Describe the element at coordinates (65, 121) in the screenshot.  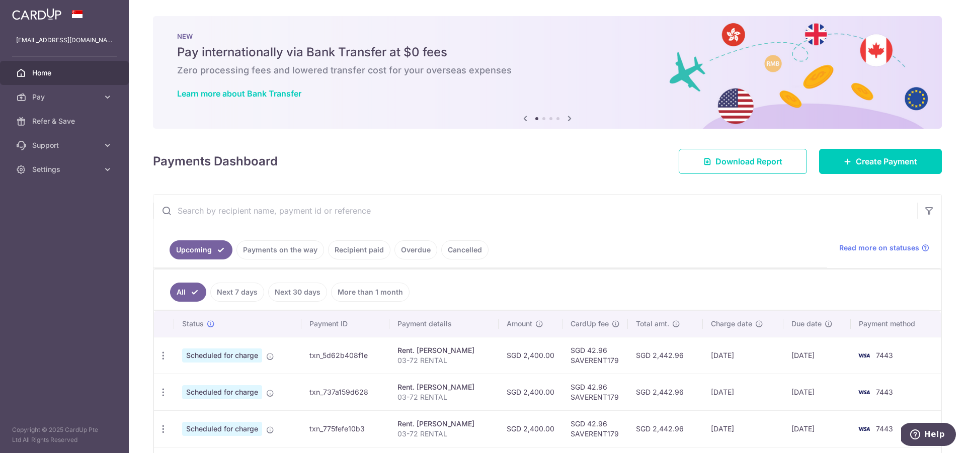
I see `span: Refer & Save` at that location.